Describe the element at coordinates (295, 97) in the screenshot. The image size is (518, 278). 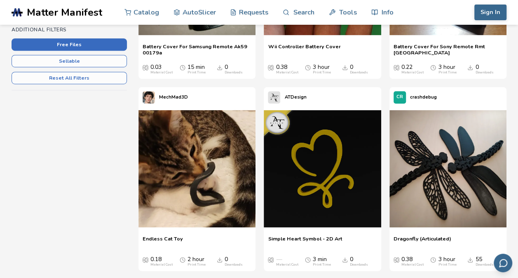
I see `p: ATDesign` at that location.